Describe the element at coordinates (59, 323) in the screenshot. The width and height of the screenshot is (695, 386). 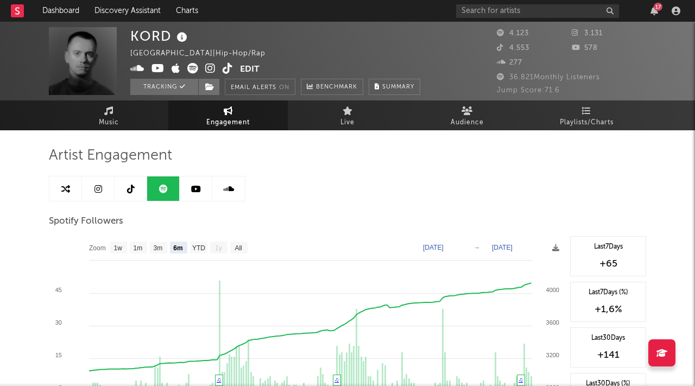
I see `text: 30` at that location.